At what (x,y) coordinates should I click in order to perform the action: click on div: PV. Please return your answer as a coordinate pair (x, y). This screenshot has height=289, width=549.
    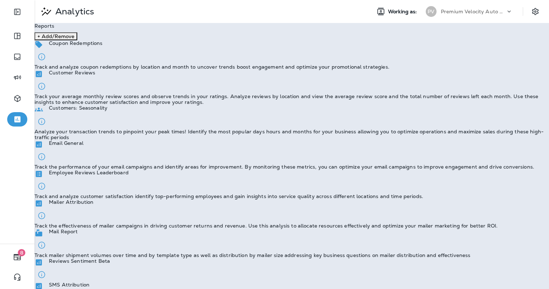
    Looking at the image, I should click on (431, 12).